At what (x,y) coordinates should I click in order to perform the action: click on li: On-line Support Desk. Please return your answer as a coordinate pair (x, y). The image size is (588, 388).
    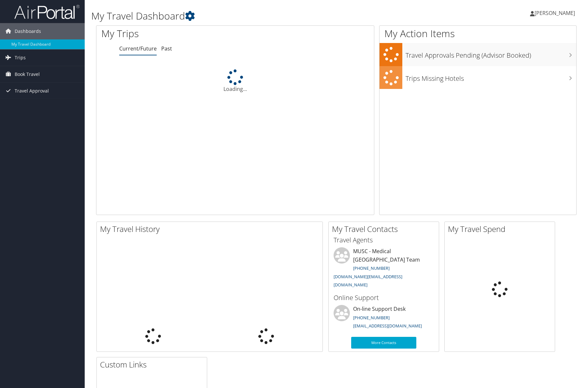
    Looking at the image, I should click on (384, 319).